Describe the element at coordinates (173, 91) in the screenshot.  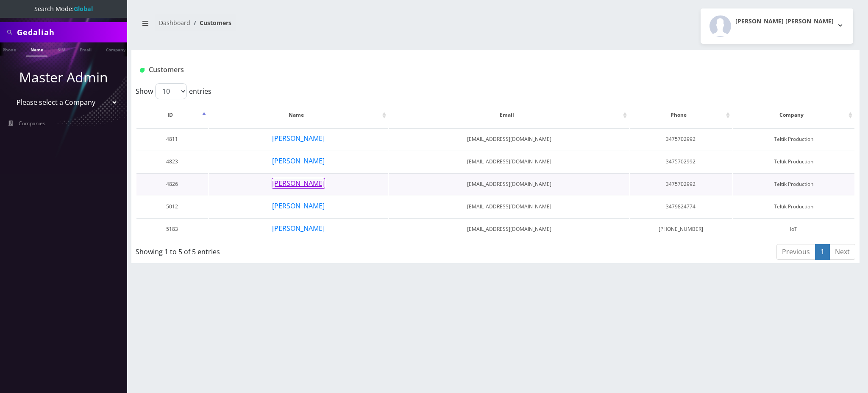
I see `label: Show entries` at that location.